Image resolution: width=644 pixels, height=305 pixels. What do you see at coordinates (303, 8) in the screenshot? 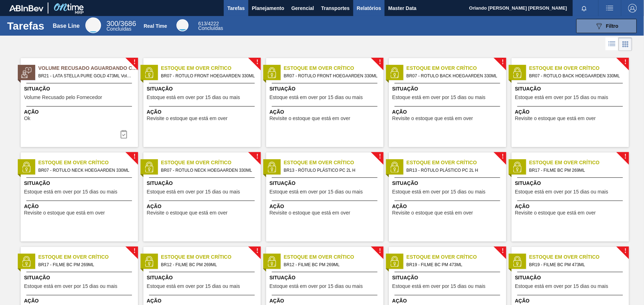
I see `span: Gerencial` at bounding box center [303, 8].